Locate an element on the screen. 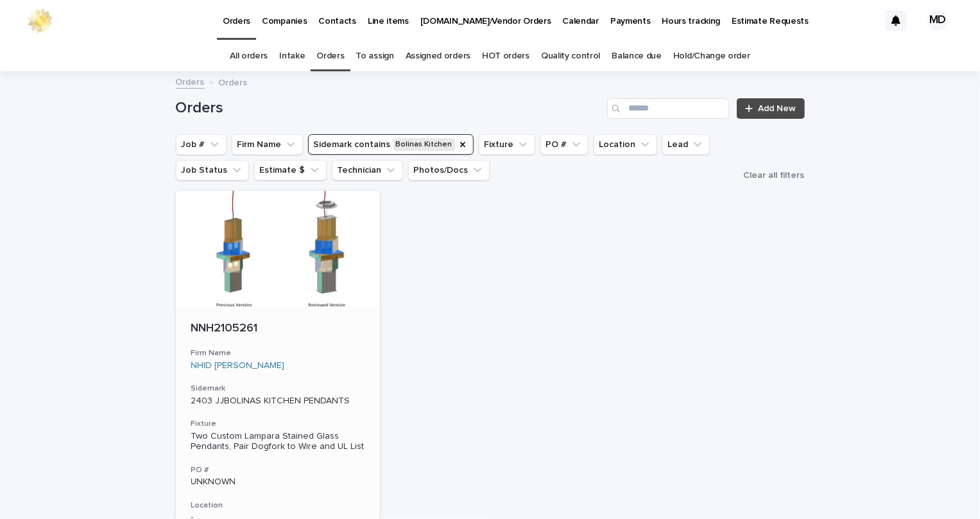  h1: Orders is located at coordinates (389, 108).